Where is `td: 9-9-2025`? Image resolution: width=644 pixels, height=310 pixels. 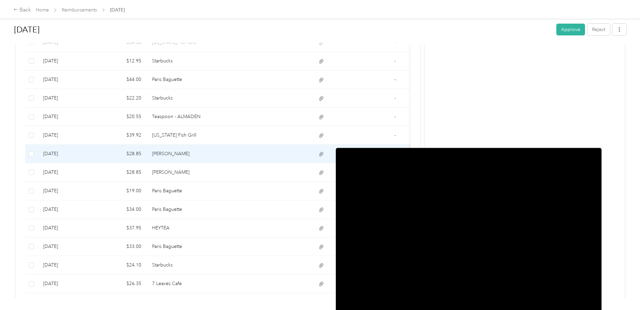 td: 9-9-2025 is located at coordinates (67, 284).